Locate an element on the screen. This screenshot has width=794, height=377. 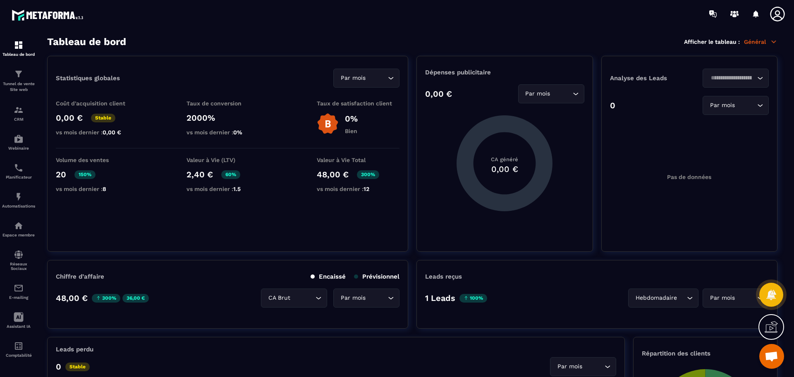
img: b-badge-o.b3b20ee6.svg is located at coordinates (327, 124).